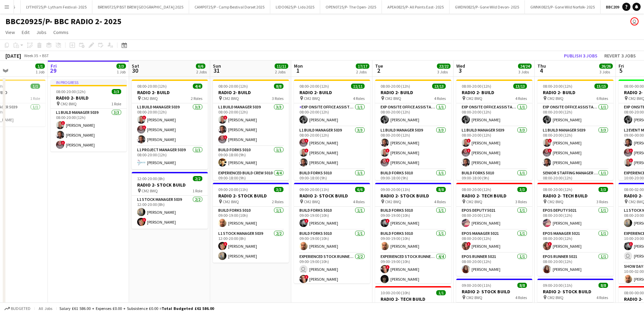 The width and height of the screenshot is (644, 314). What do you see at coordinates (21, 309) in the screenshot?
I see `span: Budgeted` at bounding box center [21, 309].